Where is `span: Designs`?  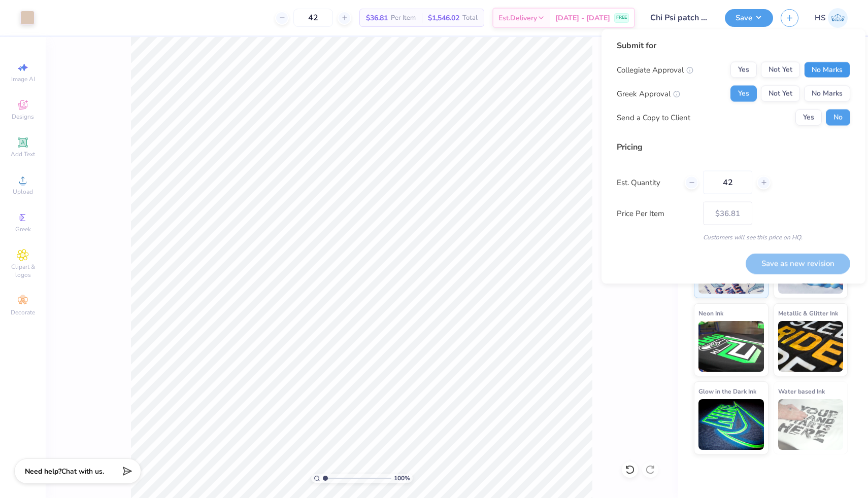
span: Designs is located at coordinates (23, 117).